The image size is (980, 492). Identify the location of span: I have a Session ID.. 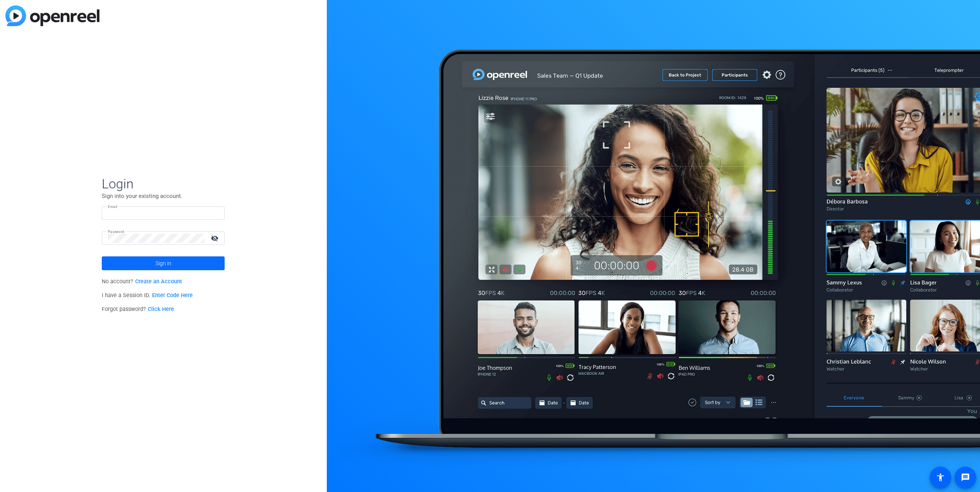
(147, 295).